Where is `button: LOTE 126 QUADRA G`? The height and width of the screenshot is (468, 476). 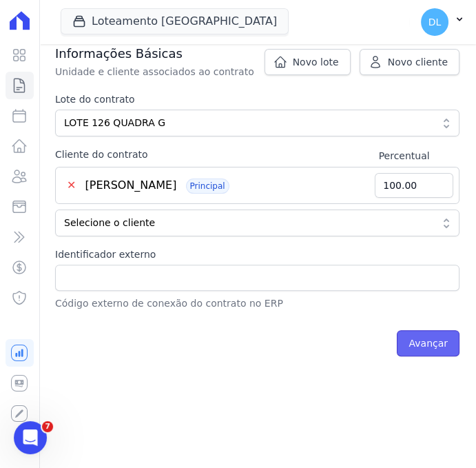
button: LOTE 126 QUADRA G is located at coordinates (257, 123).